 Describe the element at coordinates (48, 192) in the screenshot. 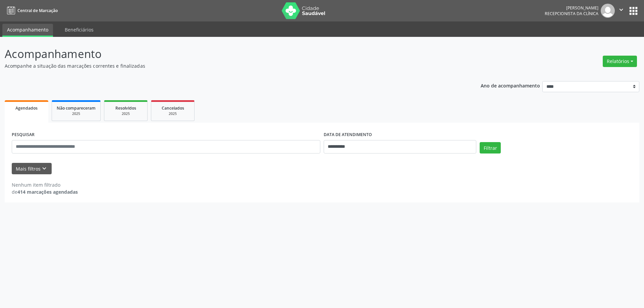

I see `strong: 414 marcações agendadas` at that location.